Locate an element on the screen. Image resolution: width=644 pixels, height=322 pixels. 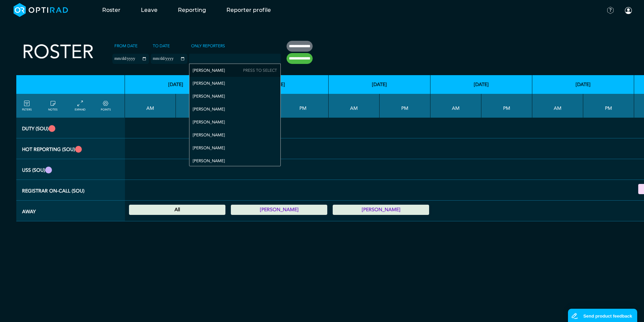
th: Duty (SOU) is located at coordinates (71, 128).